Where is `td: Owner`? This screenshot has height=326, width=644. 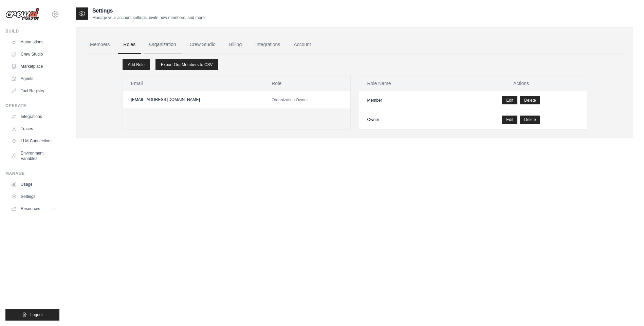
td: Owner is located at coordinates (407, 120).